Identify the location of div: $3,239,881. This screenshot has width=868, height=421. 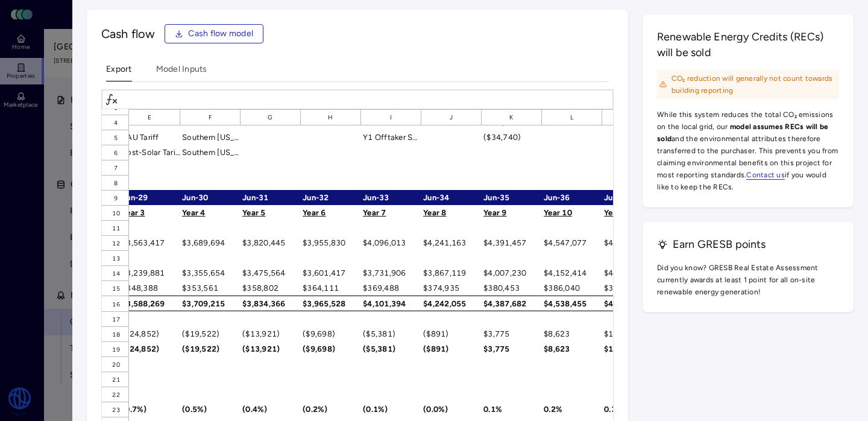
(150, 273).